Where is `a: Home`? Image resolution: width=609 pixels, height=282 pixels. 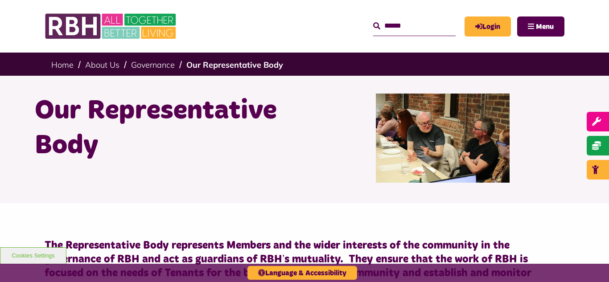 a: Home is located at coordinates (62, 65).